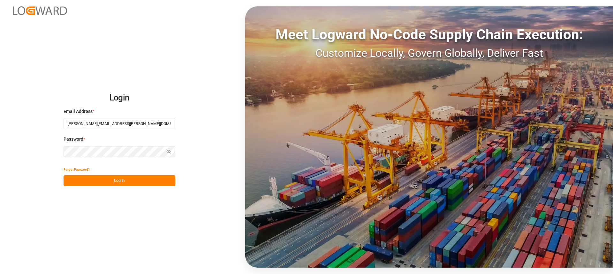  I want to click on span: Password, so click(73, 139).